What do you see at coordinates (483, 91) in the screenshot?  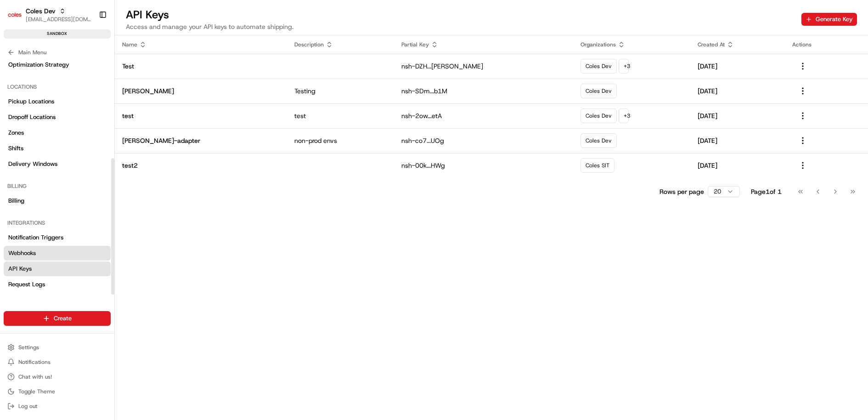 I see `p: nsh-SDm...b1M` at bounding box center [483, 91].